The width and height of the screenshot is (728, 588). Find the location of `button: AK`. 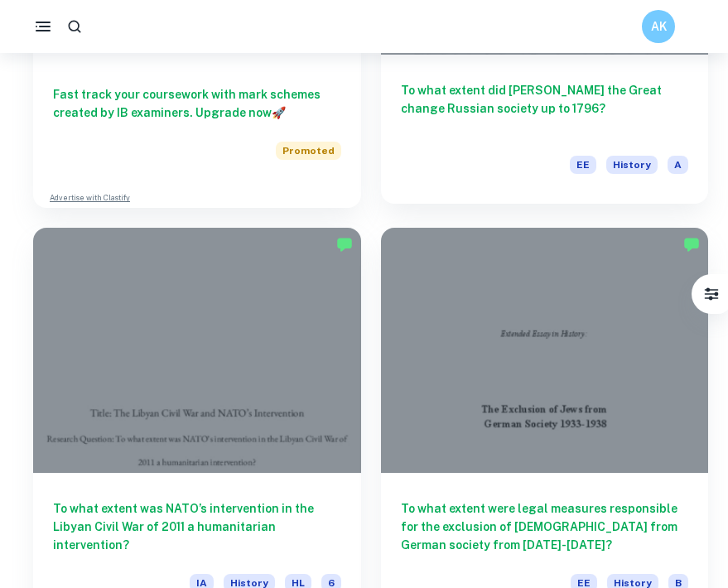

button: AK is located at coordinates (658, 27).